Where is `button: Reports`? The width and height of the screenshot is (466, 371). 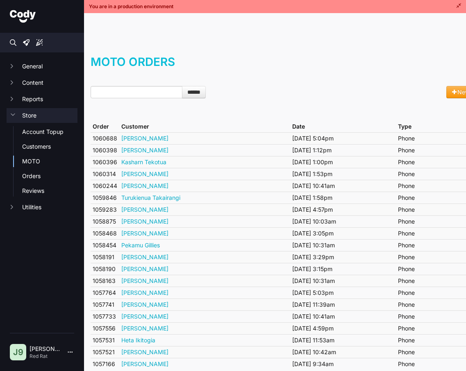 button: Reports is located at coordinates (42, 99).